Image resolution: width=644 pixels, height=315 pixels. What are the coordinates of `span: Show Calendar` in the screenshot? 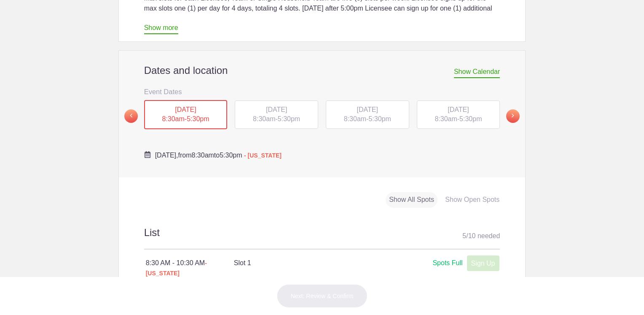 It's located at (477, 73).